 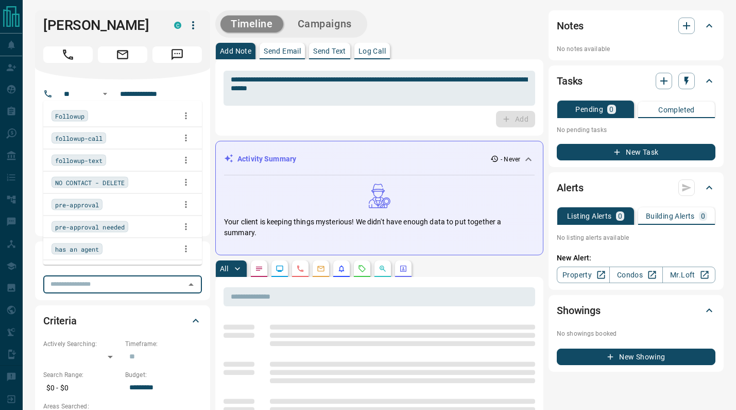 I want to click on p: Your client is keeping things mysterious! We didn't have enough data to put together a summary., so click(x=379, y=227).